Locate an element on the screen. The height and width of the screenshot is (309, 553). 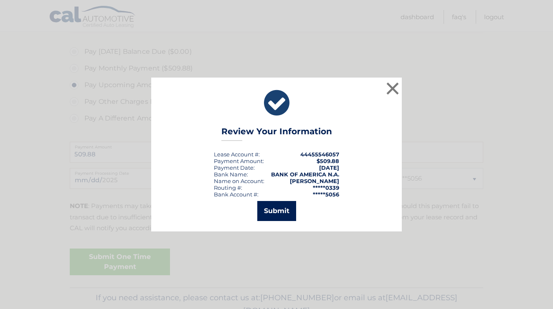
strong: BANK OF AMERICA N.A. is located at coordinates (305, 174).